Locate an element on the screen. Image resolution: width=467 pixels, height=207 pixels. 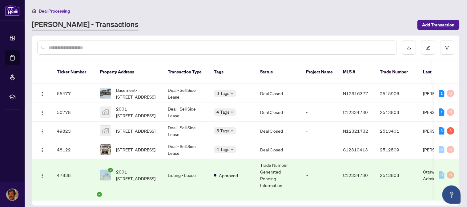
button: Add Transaction is located at coordinates (438, 25).